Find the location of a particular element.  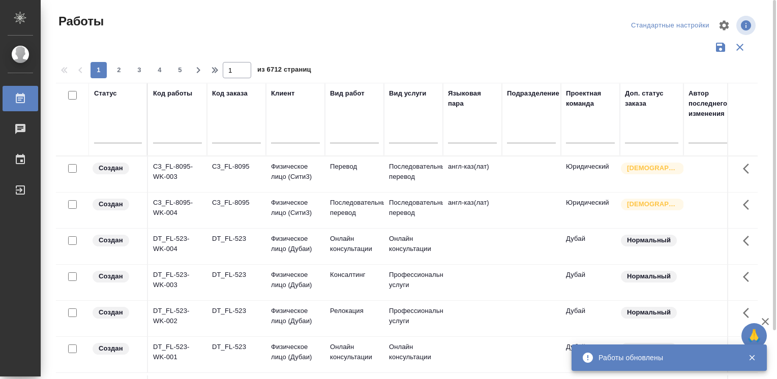

span: 5 is located at coordinates (180, 70).